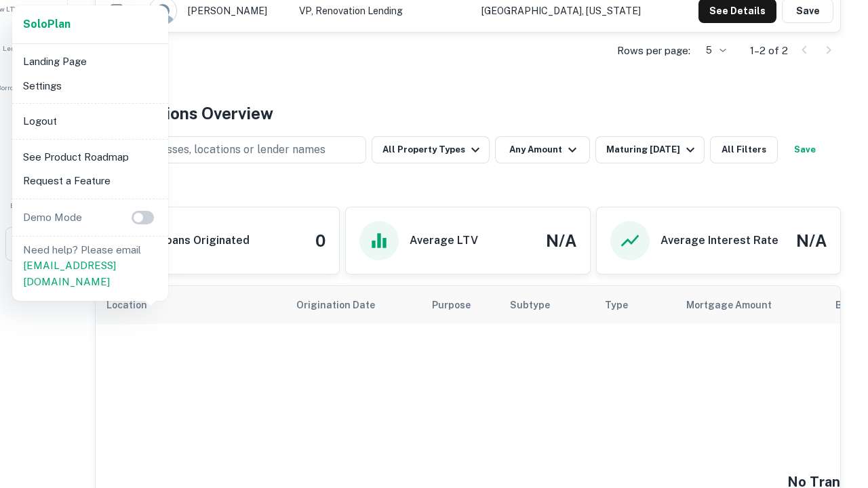 This screenshot has height=488, width=868. Describe the element at coordinates (834, 368) in the screenshot. I see `div: Chat Widget` at that location.